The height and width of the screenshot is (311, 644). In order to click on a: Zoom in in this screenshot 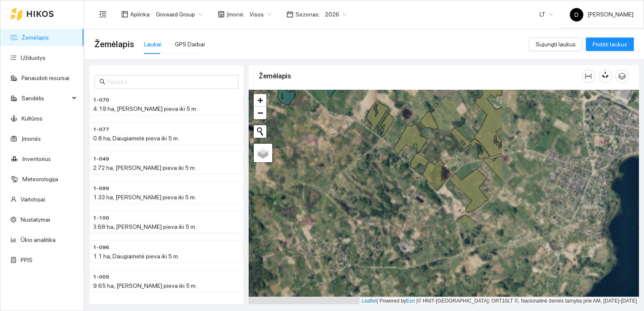, I will do `click(260, 100)`.